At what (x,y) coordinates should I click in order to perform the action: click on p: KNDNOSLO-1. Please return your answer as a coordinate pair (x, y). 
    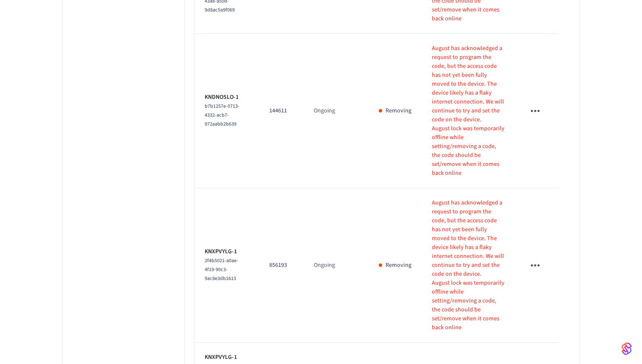
    Looking at the image, I should click on (227, 97).